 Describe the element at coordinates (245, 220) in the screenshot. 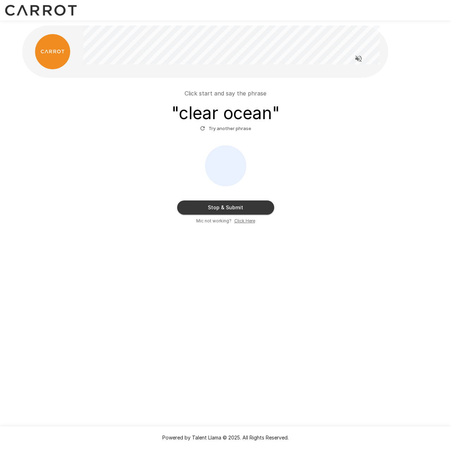

I see `u: Click Here` at that location.